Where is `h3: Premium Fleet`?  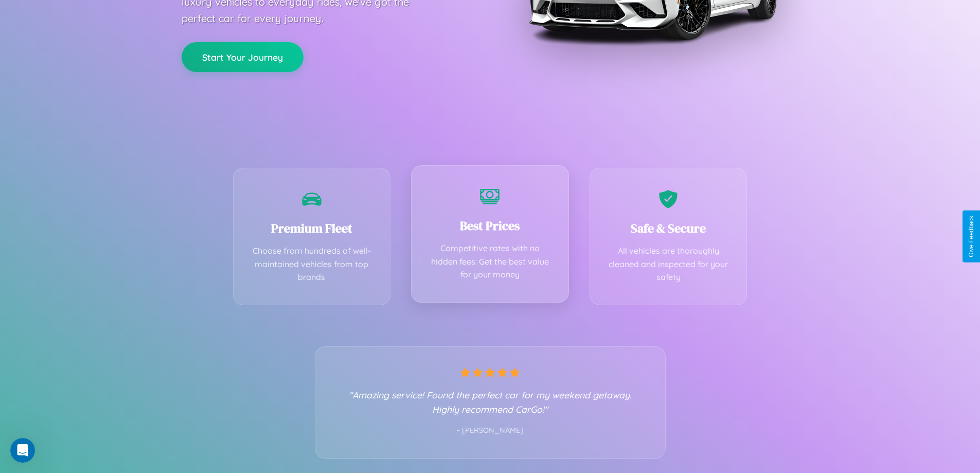
h3: Premium Fleet is located at coordinates (311, 228).